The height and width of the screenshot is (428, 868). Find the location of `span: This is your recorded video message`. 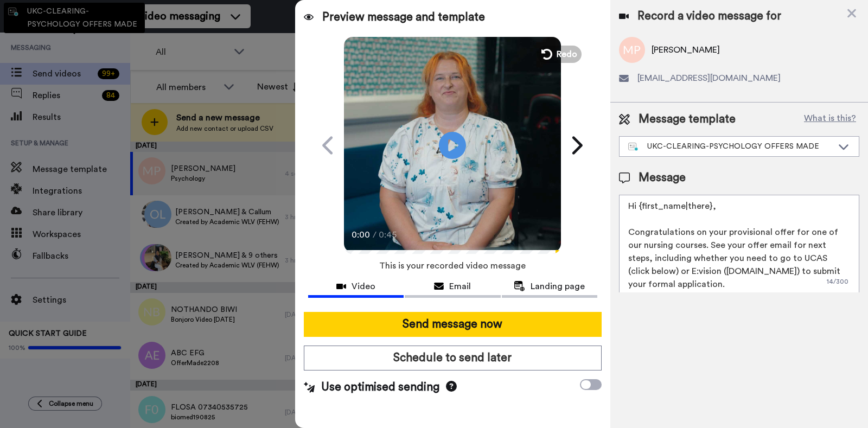

span: This is your recorded video message is located at coordinates (453, 266).